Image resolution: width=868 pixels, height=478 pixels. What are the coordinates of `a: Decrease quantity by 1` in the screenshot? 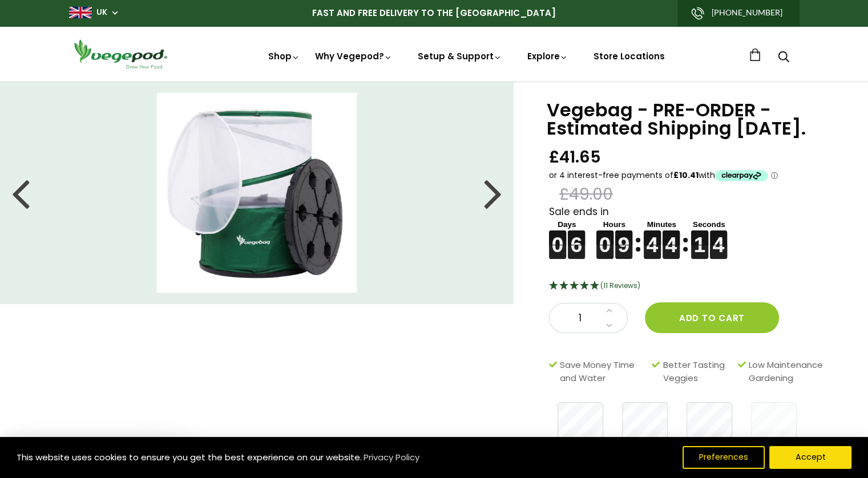 It's located at (609, 325).